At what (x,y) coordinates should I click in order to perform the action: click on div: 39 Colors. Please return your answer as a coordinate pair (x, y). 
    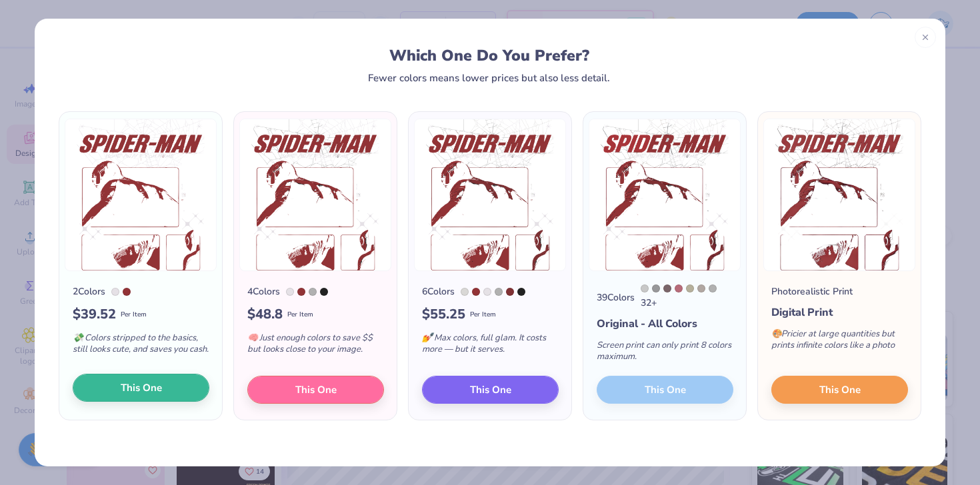
    Looking at the image, I should click on (616, 297).